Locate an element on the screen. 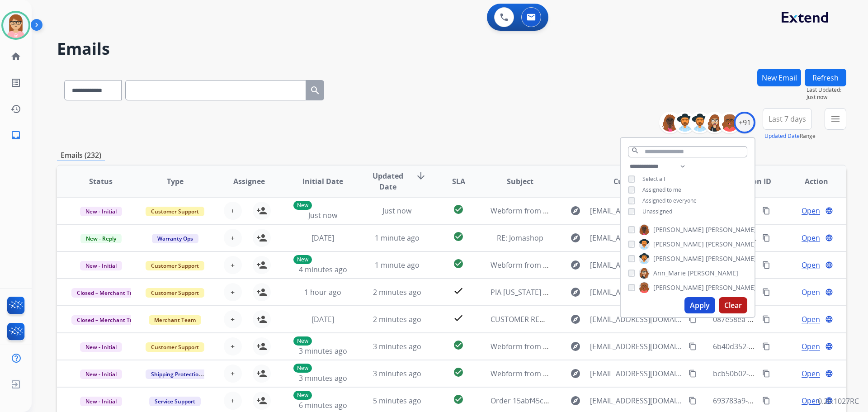  span: Closed – Merchant Transfer is located at coordinates (112, 320).